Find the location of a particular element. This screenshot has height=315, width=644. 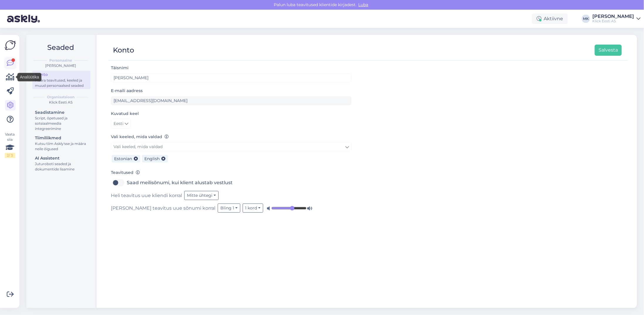

div: Määra teavitused, keeled ja muud personaalsed seaded is located at coordinates (61, 83).